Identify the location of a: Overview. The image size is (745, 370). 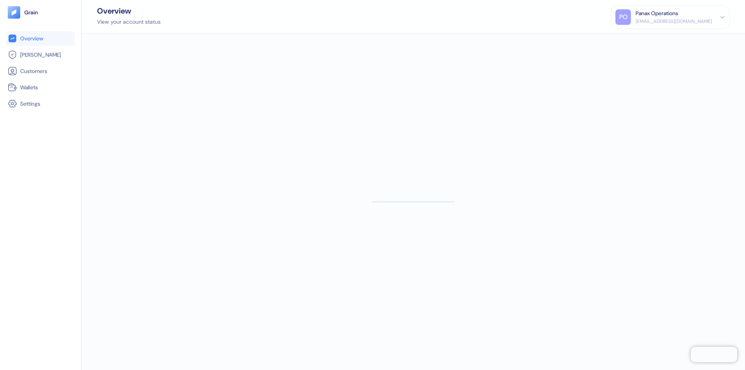
(40, 38).